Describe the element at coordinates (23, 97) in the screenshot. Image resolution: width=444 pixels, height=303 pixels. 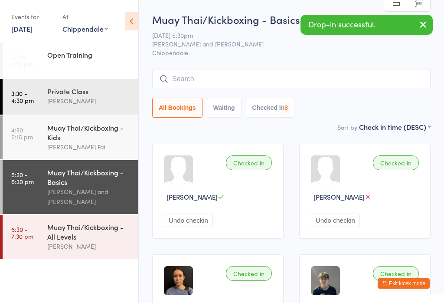
I see `time: 3:30 - 4:30 pm` at that location.